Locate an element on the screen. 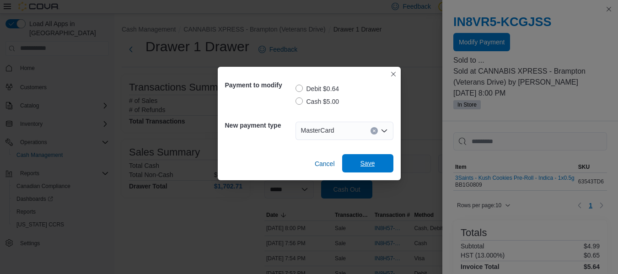 The width and height of the screenshot is (618, 274). span: Save is located at coordinates (368, 163).